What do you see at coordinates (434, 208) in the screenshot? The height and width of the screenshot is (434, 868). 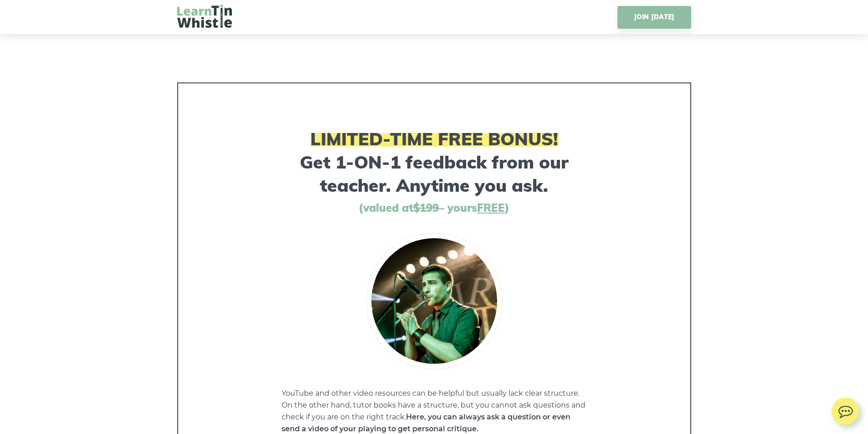 I see `h4: (valued at – yours )` at bounding box center [434, 208].